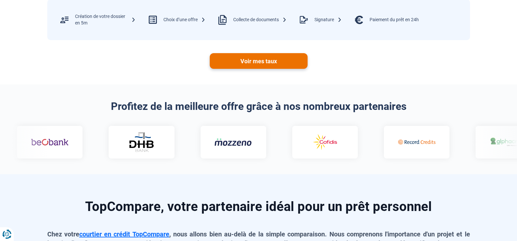 This screenshot has width=517, height=241. Describe the element at coordinates (259, 106) in the screenshot. I see `h2: Profitez de la meilleure offre grâce à nos nombreux partenaires` at that location.